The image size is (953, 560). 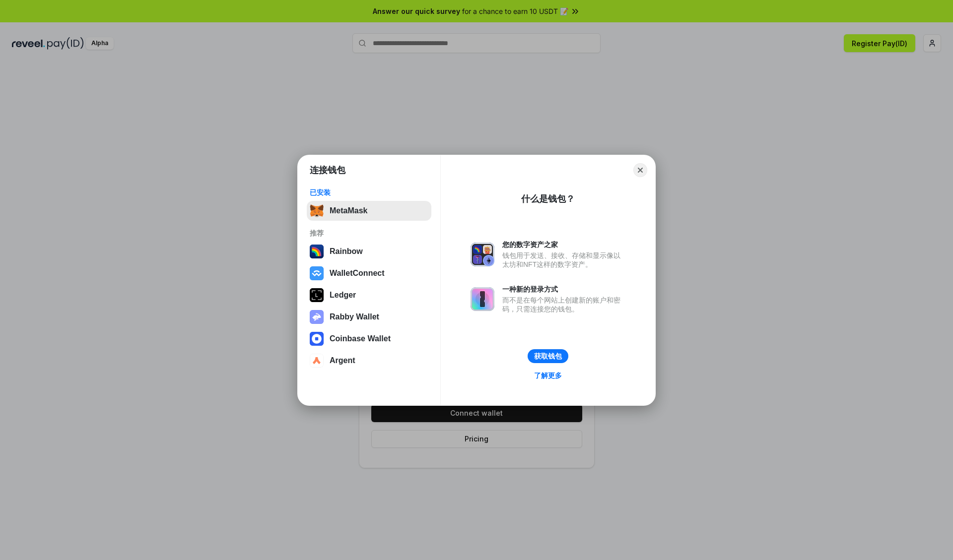 I want to click on div: Rabby Wallet, so click(x=354, y=317).